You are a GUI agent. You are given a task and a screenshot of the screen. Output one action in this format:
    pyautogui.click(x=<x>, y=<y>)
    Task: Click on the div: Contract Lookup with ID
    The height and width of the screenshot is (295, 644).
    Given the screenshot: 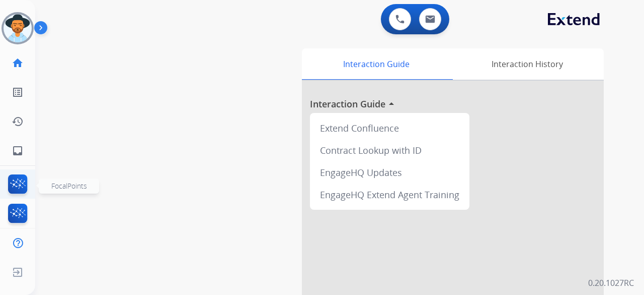 What is the action you would take?
    pyautogui.click(x=390, y=150)
    